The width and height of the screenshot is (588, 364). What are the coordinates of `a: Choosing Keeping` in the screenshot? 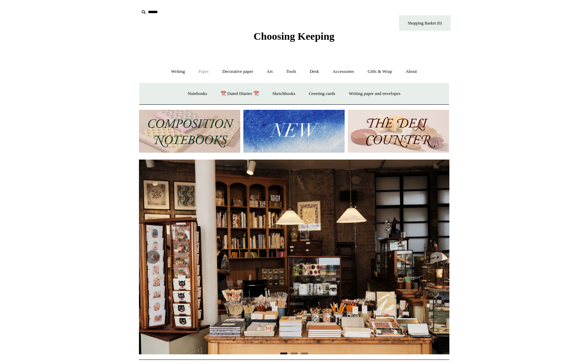 It's located at (294, 39).